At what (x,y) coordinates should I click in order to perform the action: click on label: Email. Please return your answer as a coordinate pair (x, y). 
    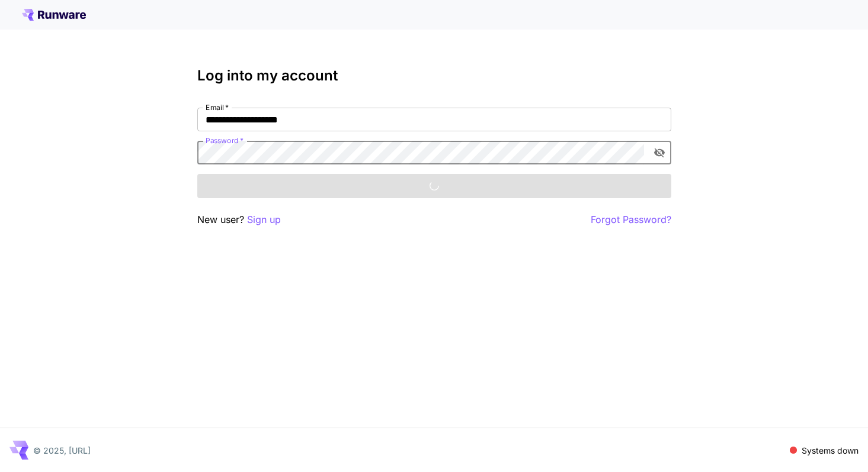
    Looking at the image, I should click on (217, 107).